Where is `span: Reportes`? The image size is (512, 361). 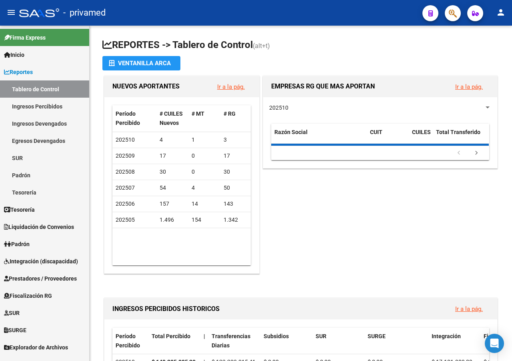 span: Reportes is located at coordinates (18, 72).